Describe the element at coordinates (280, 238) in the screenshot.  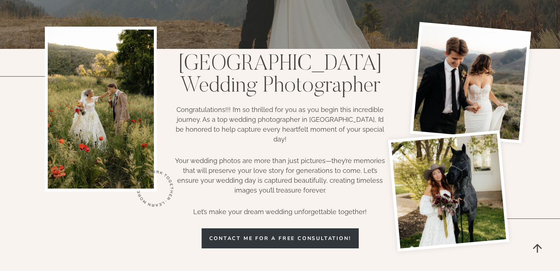
I see `span: COntact me for a free consultation!` at that location.